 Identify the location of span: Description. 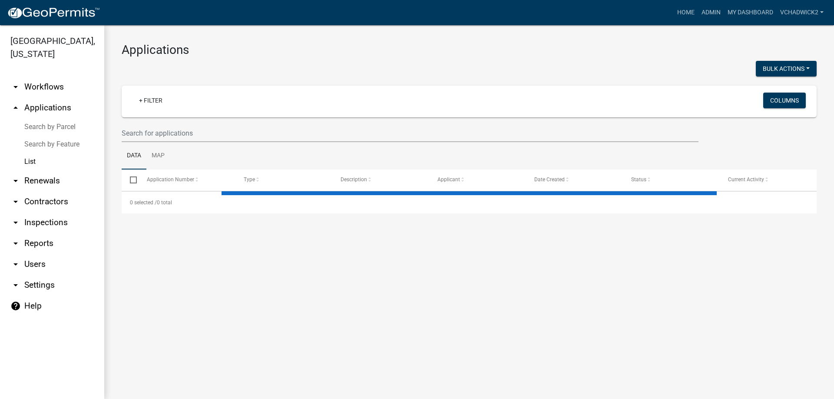
(354, 179).